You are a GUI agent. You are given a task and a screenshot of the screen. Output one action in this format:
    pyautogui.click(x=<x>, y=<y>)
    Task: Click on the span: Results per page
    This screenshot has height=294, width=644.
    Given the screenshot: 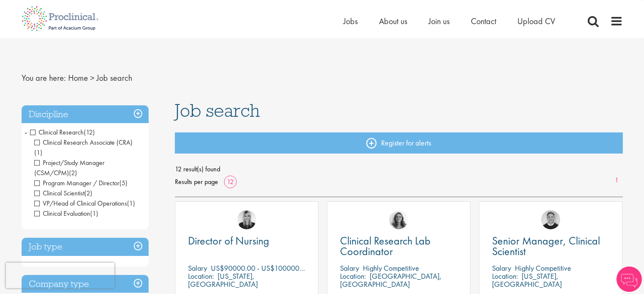 What is the action you would take?
    pyautogui.click(x=196, y=182)
    